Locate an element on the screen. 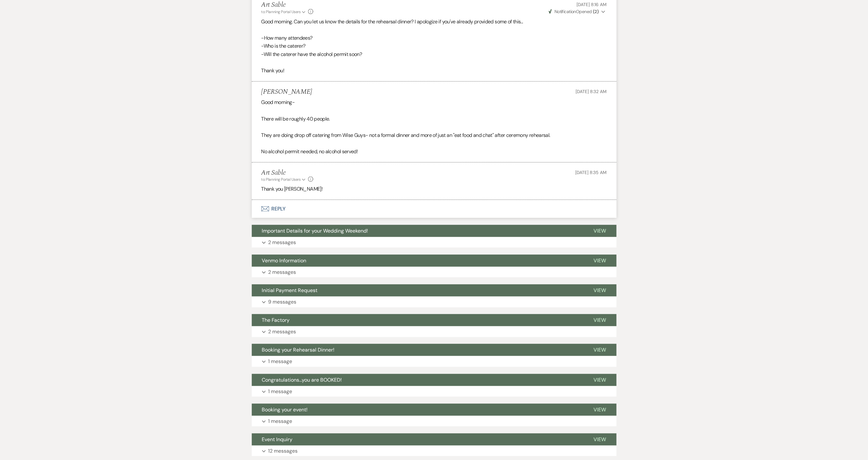 This screenshot has width=868, height=460. button: Booking your event! is located at coordinates (418, 410).